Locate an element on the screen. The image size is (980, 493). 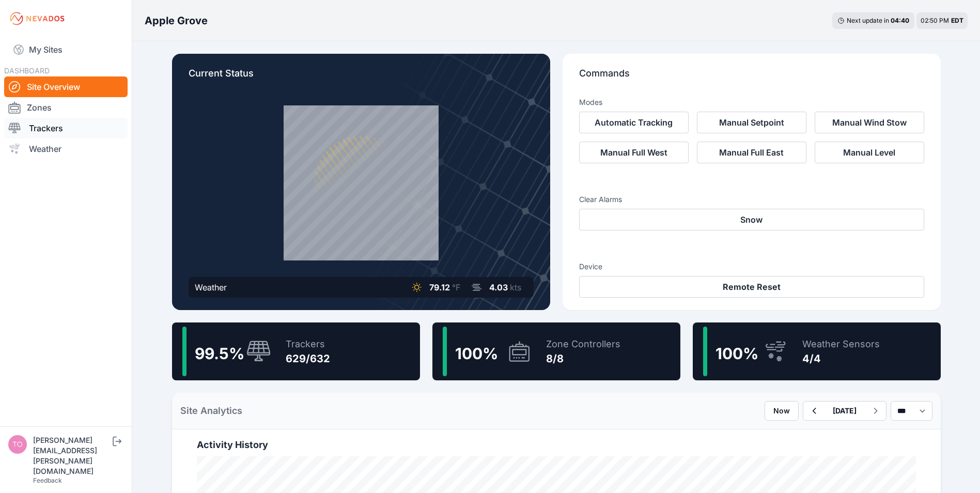
a: 99.5%Trackers629/632 is located at coordinates (296, 351).